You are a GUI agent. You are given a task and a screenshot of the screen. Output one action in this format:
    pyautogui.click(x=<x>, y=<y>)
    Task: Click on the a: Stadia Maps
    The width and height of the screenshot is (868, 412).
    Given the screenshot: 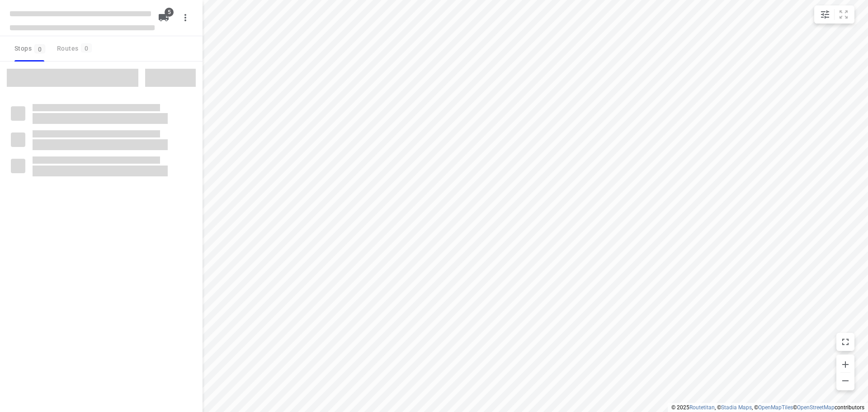 What is the action you would take?
    pyautogui.click(x=737, y=407)
    